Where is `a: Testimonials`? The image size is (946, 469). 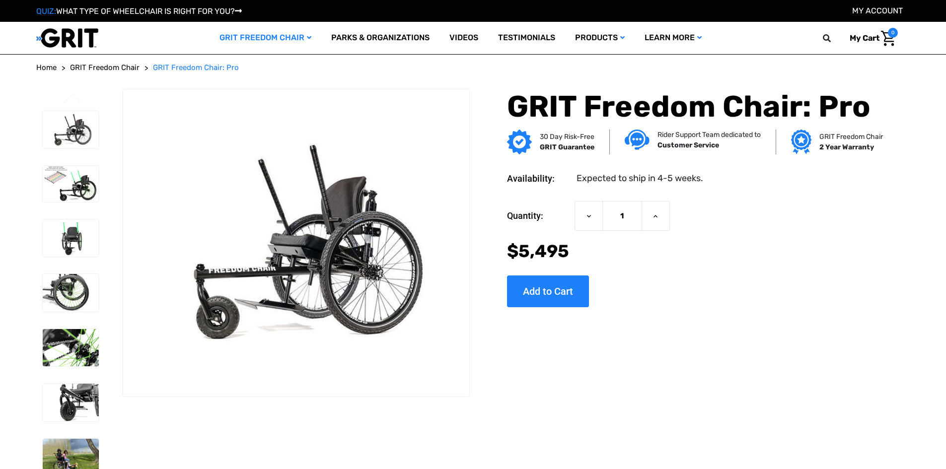
a: Testimonials is located at coordinates (526, 38).